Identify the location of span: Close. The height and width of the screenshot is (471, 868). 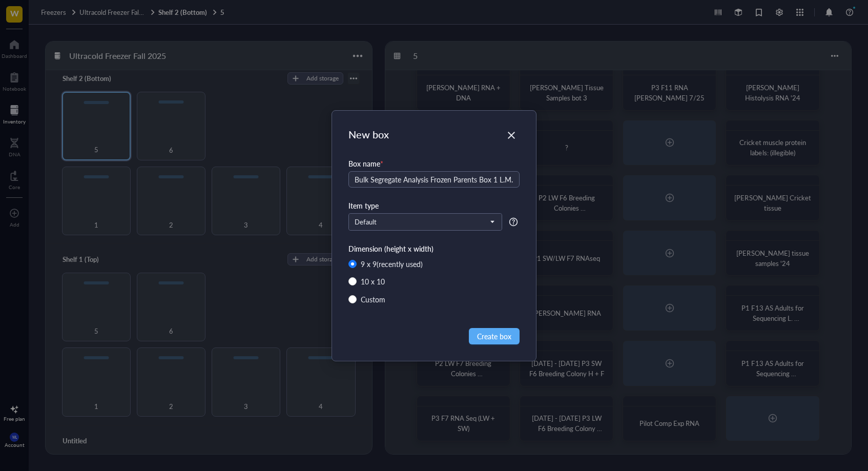
(511, 135).